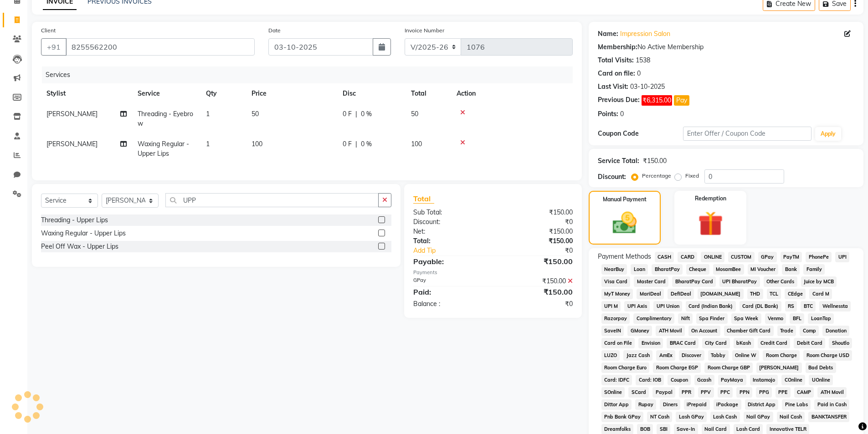 The image size is (868, 434). I want to click on span: ATH Movil, so click(670, 330).